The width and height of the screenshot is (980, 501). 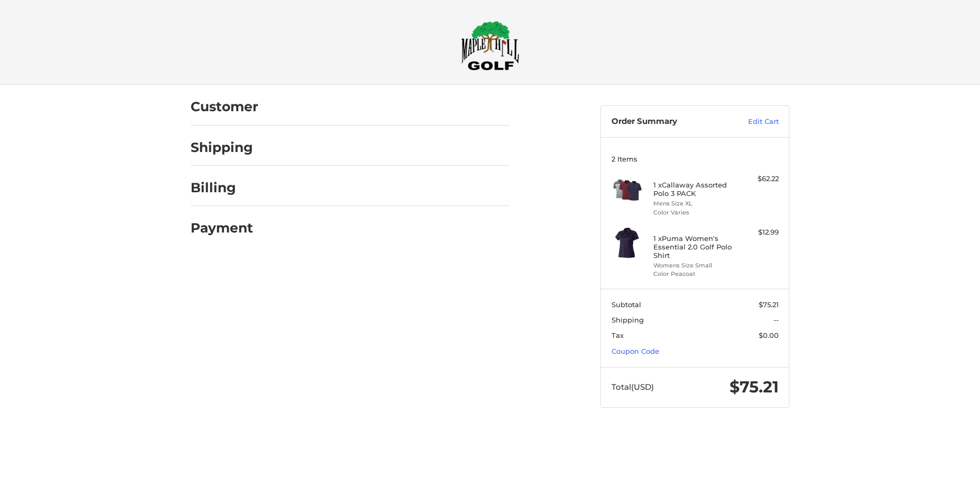 What do you see at coordinates (635, 351) in the screenshot?
I see `a: Coupon Code` at bounding box center [635, 351].